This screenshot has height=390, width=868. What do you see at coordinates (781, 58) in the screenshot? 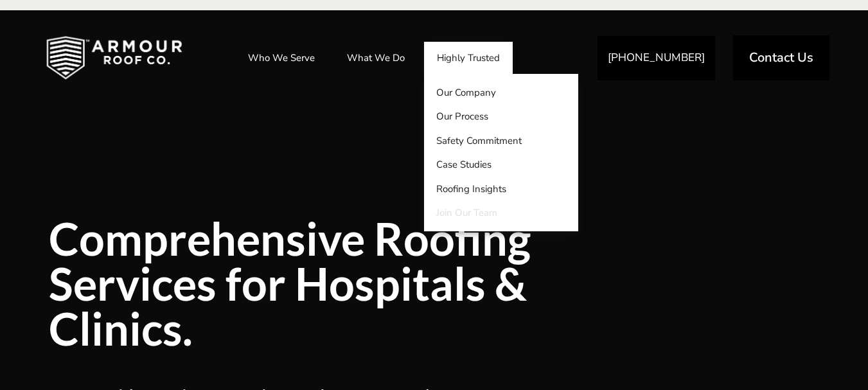
I see `a: Contact Us` at bounding box center [781, 58].